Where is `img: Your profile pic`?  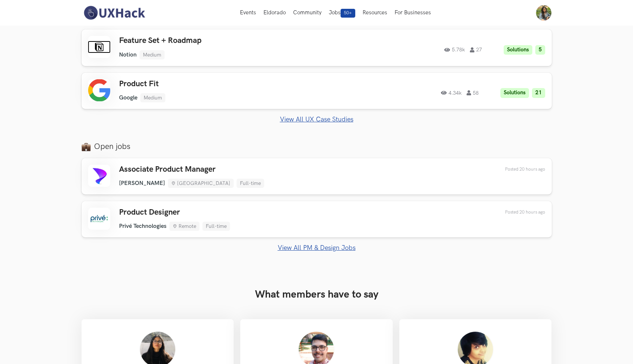 img: Your profile pic is located at coordinates (544, 13).